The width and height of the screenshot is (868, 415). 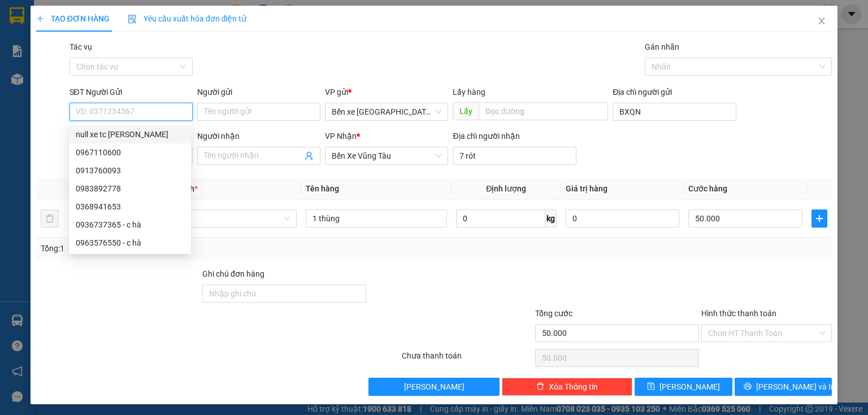 What do you see at coordinates (469, 92) in the screenshot?
I see `span: Lấy hàng` at bounding box center [469, 92].